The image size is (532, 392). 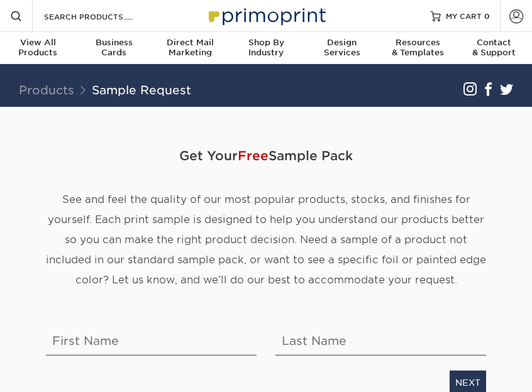 I want to click on span: Free, so click(x=252, y=156).